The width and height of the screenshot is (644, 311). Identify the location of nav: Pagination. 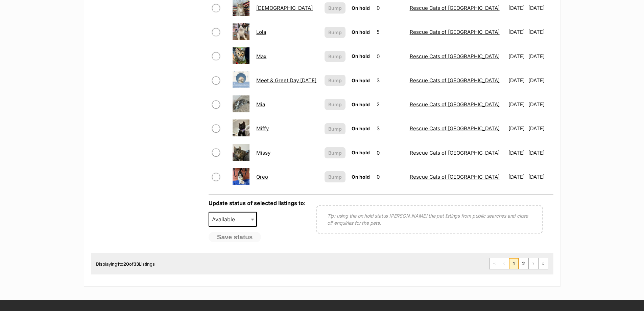
(519, 264).